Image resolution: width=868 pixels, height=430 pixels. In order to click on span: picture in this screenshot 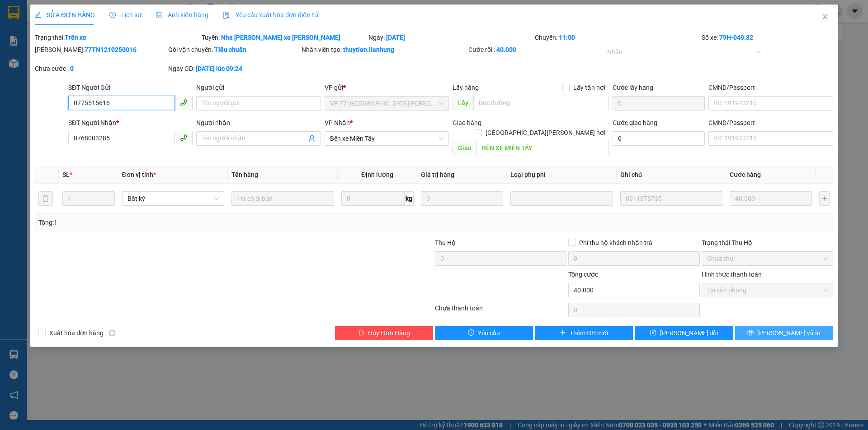, I will do `click(160, 15)`.